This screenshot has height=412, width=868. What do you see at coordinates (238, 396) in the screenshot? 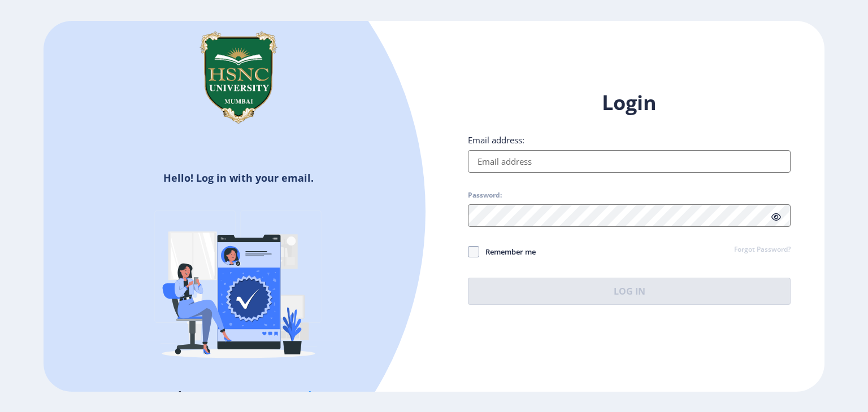
I see `h5: Don't have an account?` at bounding box center [238, 396].